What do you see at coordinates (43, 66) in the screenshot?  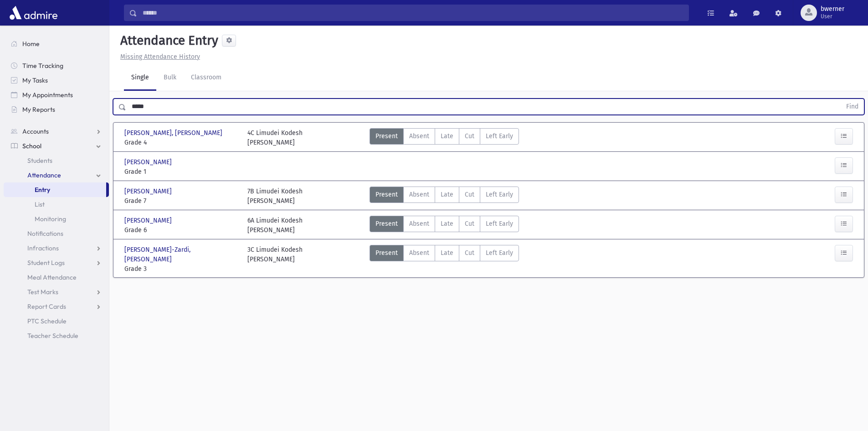 I see `span: Time Tracking` at bounding box center [43, 66].